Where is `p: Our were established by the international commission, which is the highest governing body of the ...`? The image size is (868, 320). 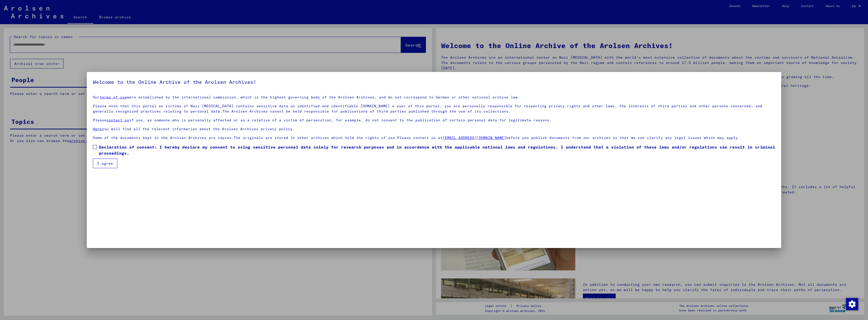 p: Our were established by the international commission, which is the highest governing body of the ... is located at coordinates (434, 97).